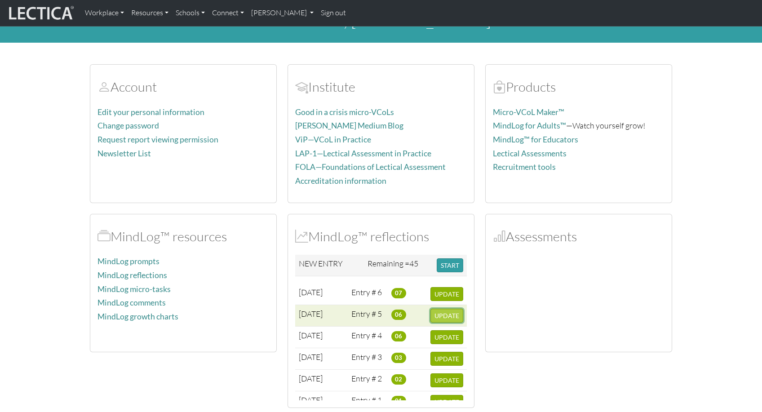  What do you see at coordinates (104, 13) in the screenshot?
I see `a: Workplace` at bounding box center [104, 13].